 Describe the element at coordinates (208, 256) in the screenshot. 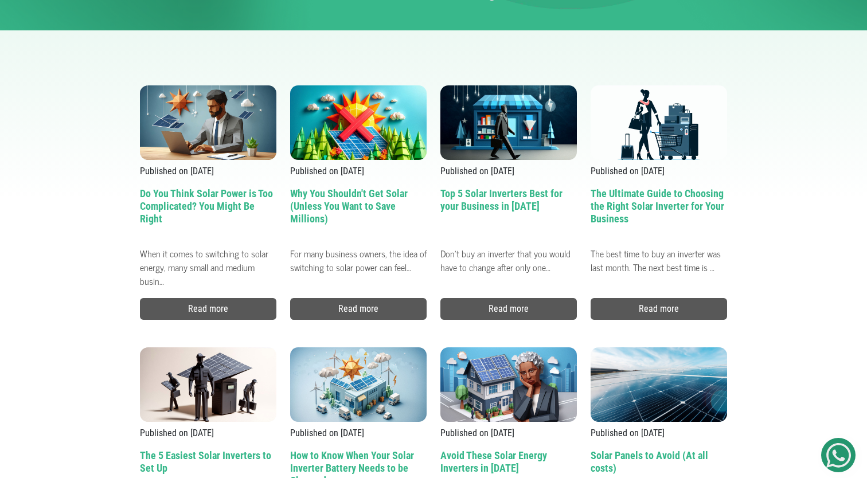

I see `p: When it comes to switching to solar energy, many small and medium busin…` at that location.